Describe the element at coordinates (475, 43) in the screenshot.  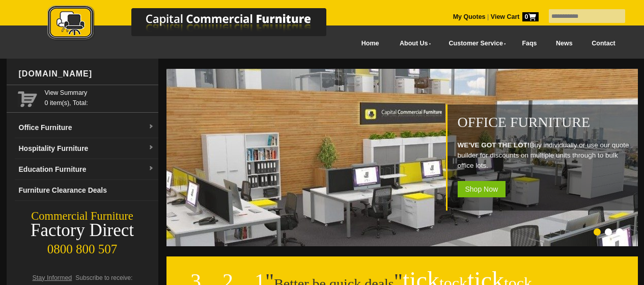
I see `a: Customer Service` at that location.